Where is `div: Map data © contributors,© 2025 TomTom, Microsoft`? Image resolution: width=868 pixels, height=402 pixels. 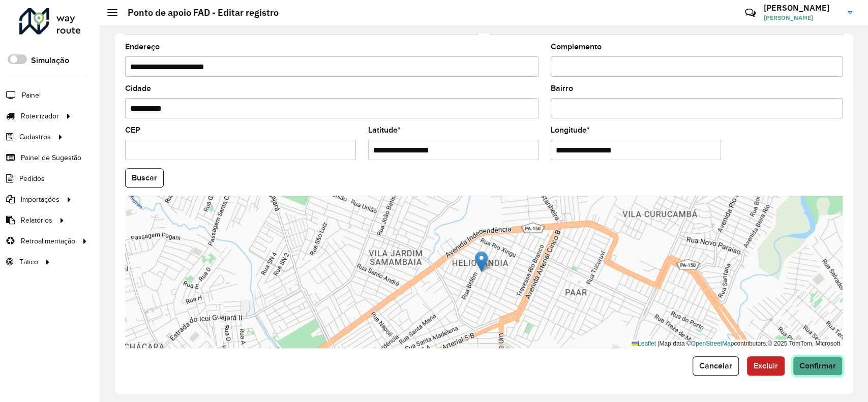
div: Map data © contributors,© 2025 TomTom, Microsoft is located at coordinates (736, 344).